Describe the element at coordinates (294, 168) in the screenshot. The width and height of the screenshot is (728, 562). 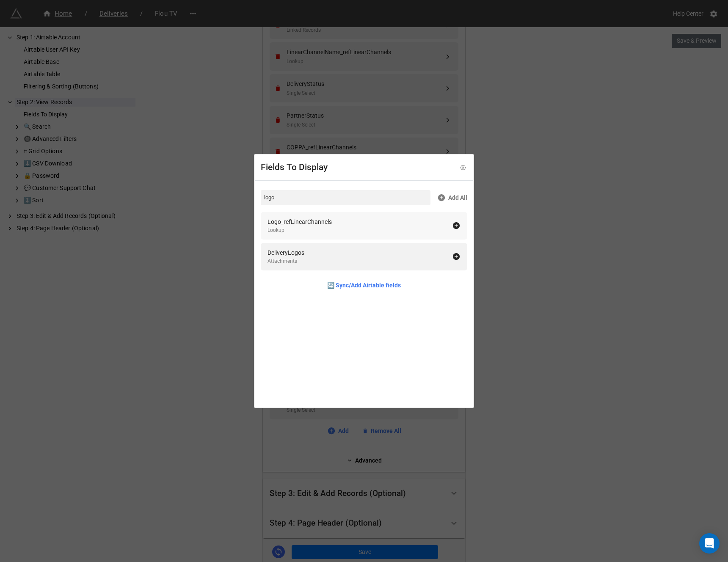
I see `div: Fields To Display` at that location.